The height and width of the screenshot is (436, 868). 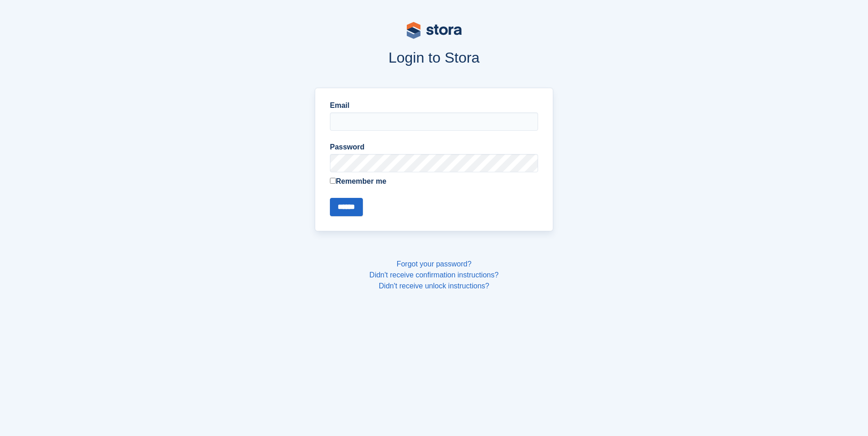 I want to click on a: Didn't receive confirmation instructions?, so click(x=434, y=275).